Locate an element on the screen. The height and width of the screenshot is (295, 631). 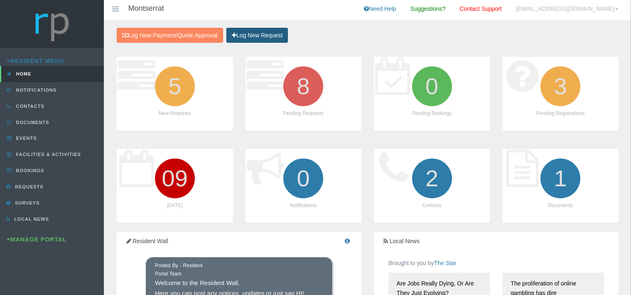
a: Resident Menu is located at coordinates (35, 61).